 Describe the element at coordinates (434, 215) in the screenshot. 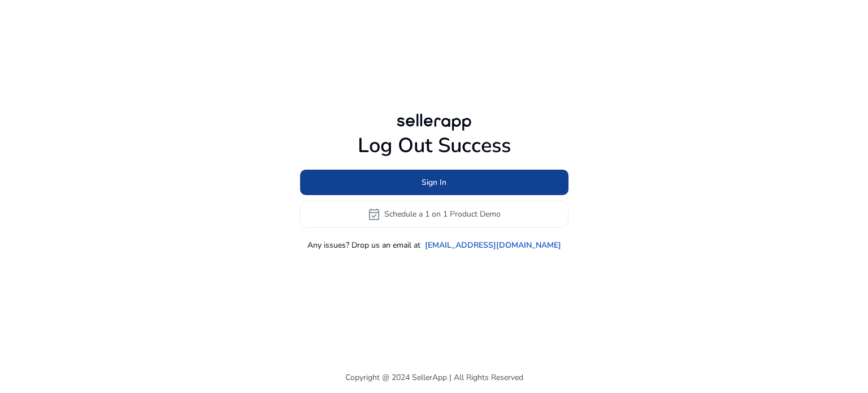

I see `button: event_availableSchedule a 1 on 1 Product Demo` at that location.